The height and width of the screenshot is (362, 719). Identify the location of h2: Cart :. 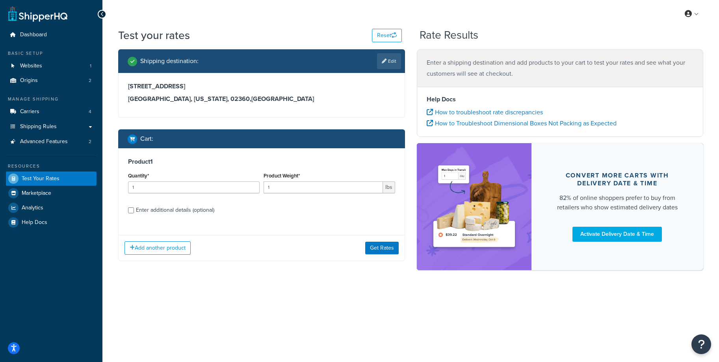
(147, 139).